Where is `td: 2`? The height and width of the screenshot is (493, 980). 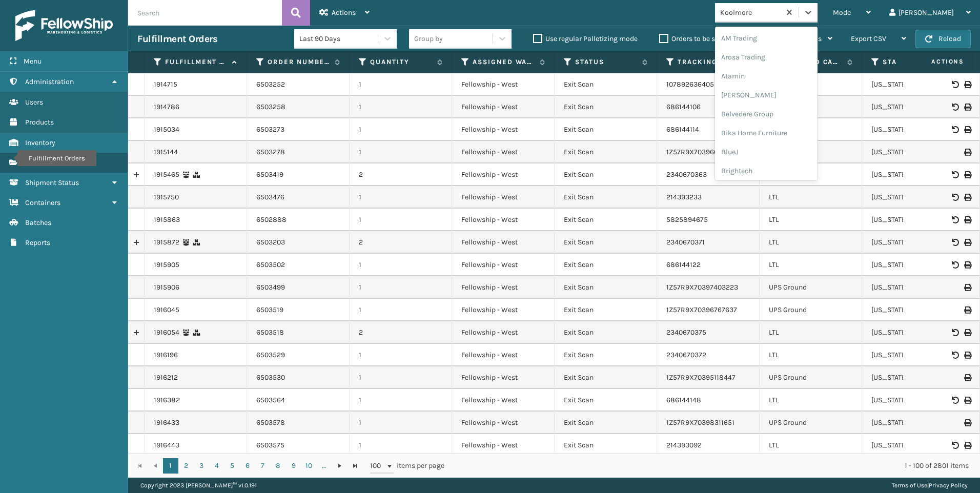
td: 2 is located at coordinates (401, 332).